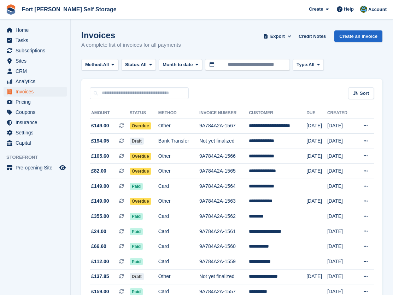  Describe the element at coordinates (144, 113) in the screenshot. I see `th: Status` at that location.